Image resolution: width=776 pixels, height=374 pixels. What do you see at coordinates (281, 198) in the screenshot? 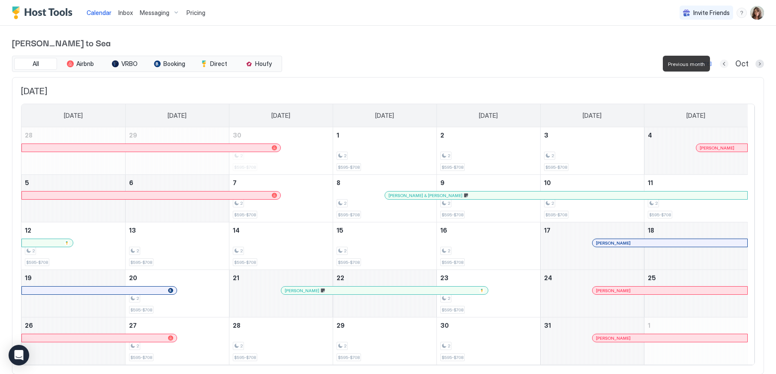
I see `td: October 7, 2025` at bounding box center [281, 198].